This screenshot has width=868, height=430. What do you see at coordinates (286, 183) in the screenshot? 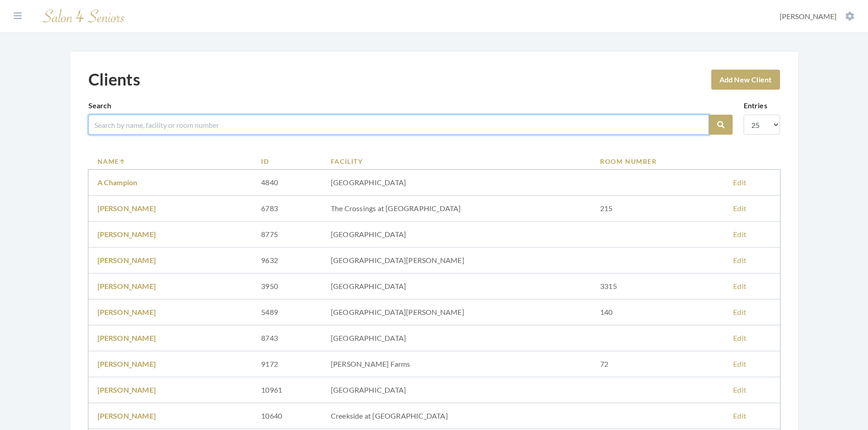
I see `td: 4840` at bounding box center [286, 183].